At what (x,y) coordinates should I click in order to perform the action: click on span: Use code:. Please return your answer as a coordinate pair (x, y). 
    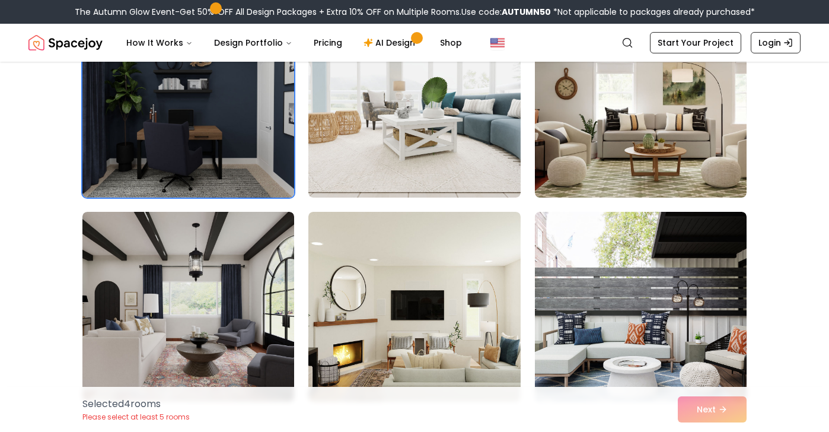
    Looking at the image, I should click on (506, 12).